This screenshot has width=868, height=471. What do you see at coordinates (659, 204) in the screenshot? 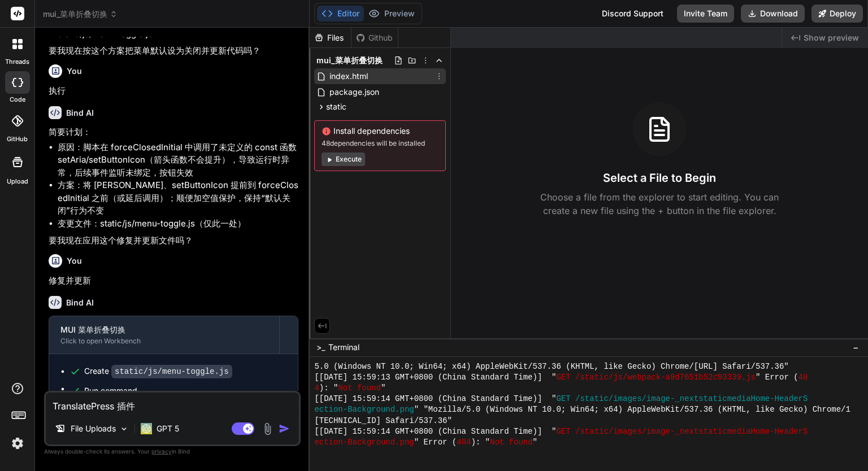
I see `p: Choose a file from the explorer to start editing. You can create a new file using the + button in...` at bounding box center [659, 204].